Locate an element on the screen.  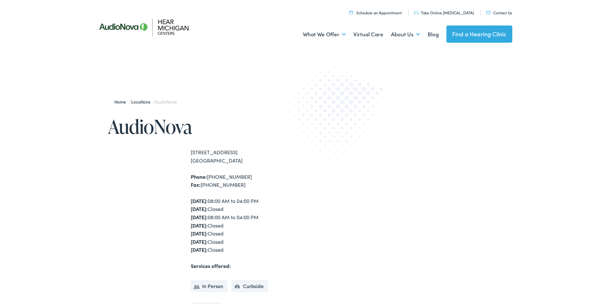
a: About Us is located at coordinates (405, 34).